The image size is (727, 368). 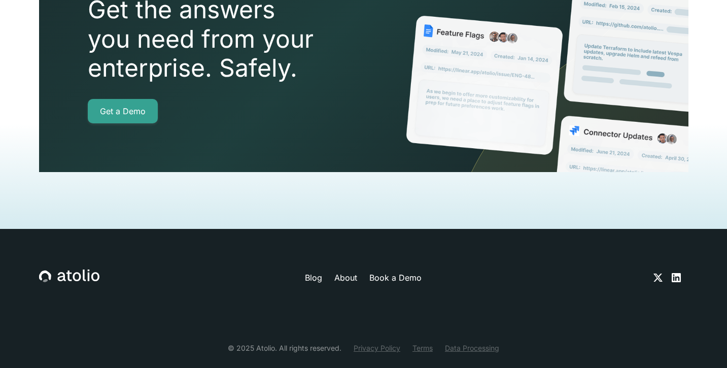 I want to click on div: © 2025 Atolio. All rights reserved., so click(x=285, y=348).